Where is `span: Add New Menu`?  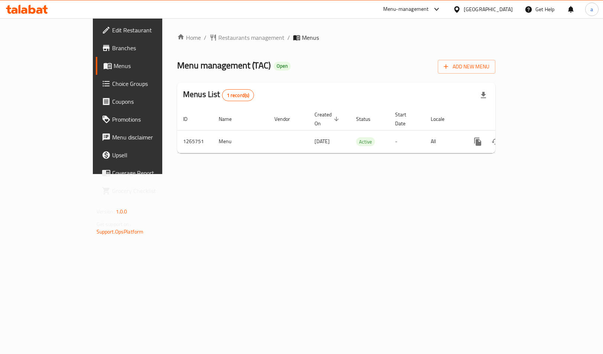
span: Add New Menu is located at coordinates (467, 67).